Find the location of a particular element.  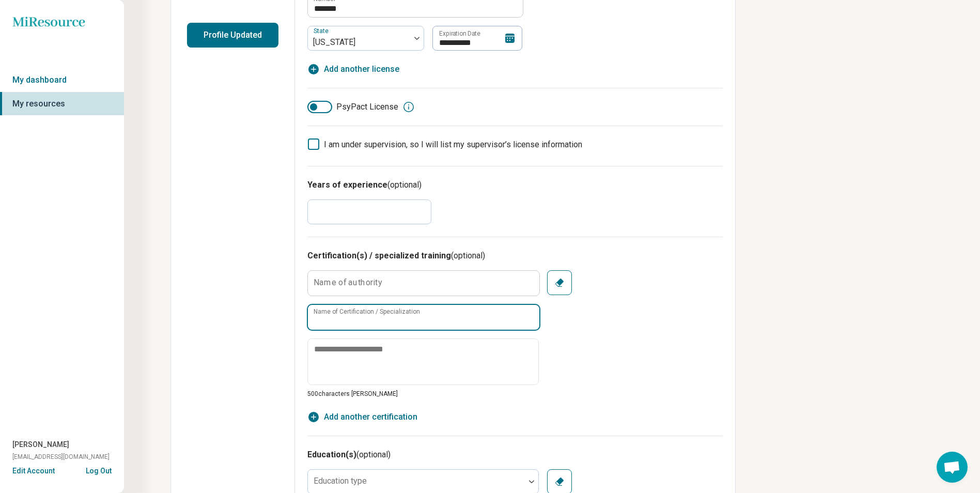

h3: Certification(s) / specialized training is located at coordinates (515, 256).